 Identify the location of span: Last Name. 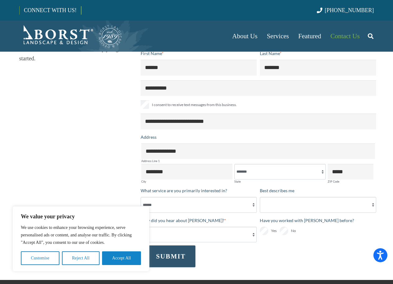
(270, 53).